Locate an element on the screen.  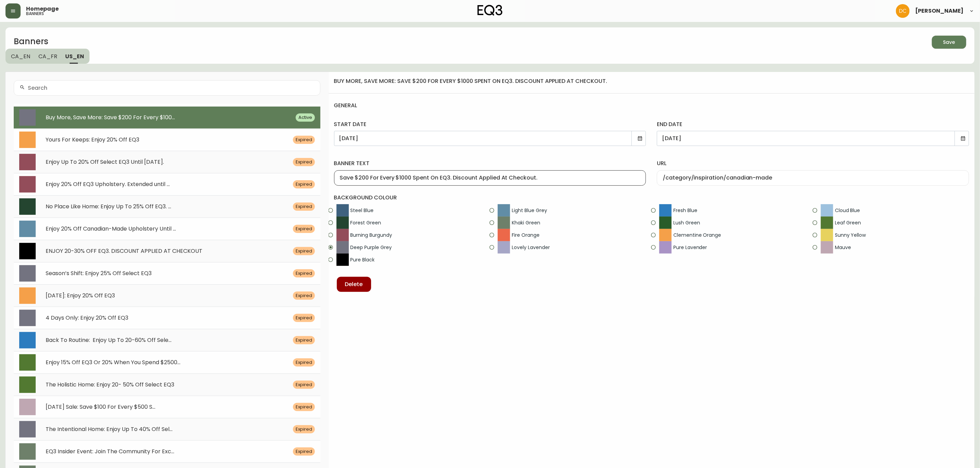
span: 4 Days Only: Enjoy 20% Off EQ3 is located at coordinates (87, 317).